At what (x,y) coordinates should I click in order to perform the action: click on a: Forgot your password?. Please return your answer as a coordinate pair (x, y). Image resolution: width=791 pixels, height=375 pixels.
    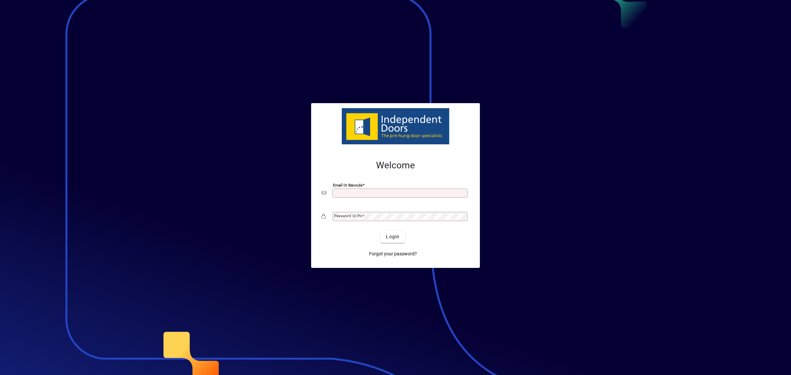
    Looking at the image, I should click on (393, 254).